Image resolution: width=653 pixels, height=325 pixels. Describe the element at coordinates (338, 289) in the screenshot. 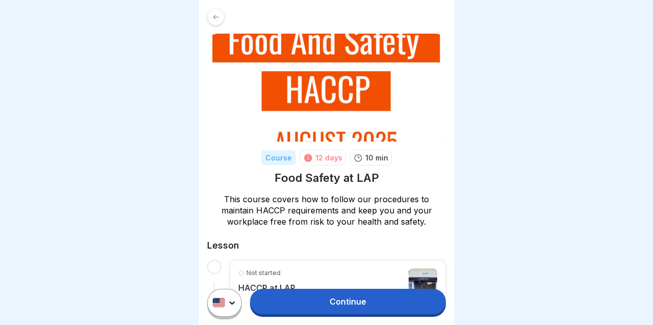

I see `a: Not startedHACCP at LAP` at that location.